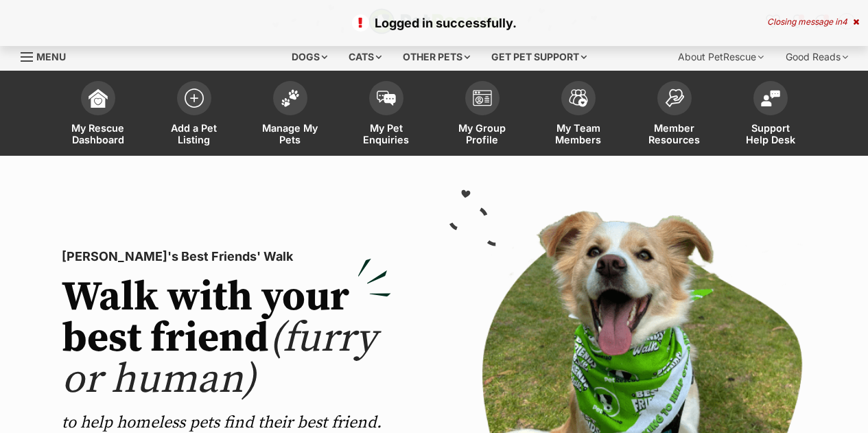 The image size is (868, 433). I want to click on a: Menu, so click(48, 56).